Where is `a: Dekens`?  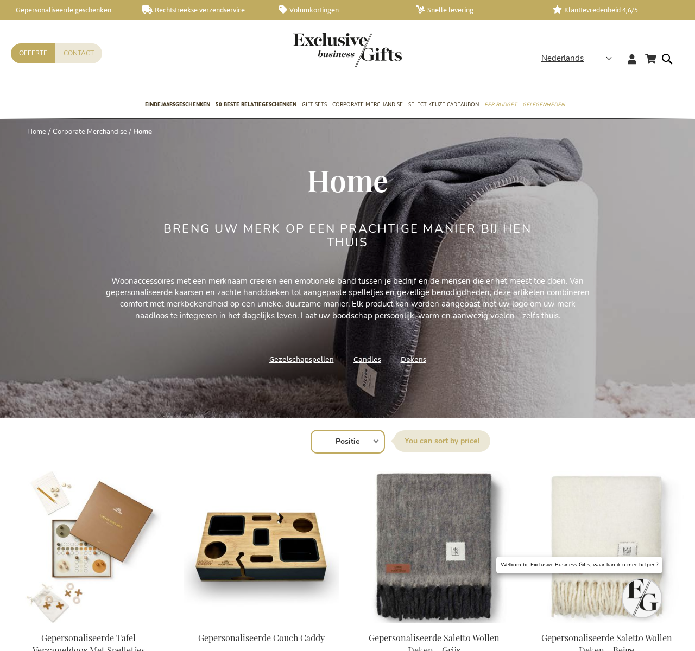
a: Dekens is located at coordinates (413, 359).